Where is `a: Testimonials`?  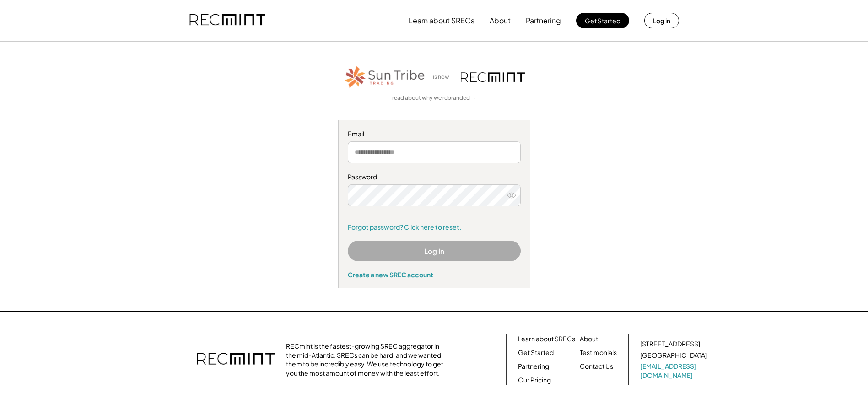 a: Testimonials is located at coordinates (599, 352).